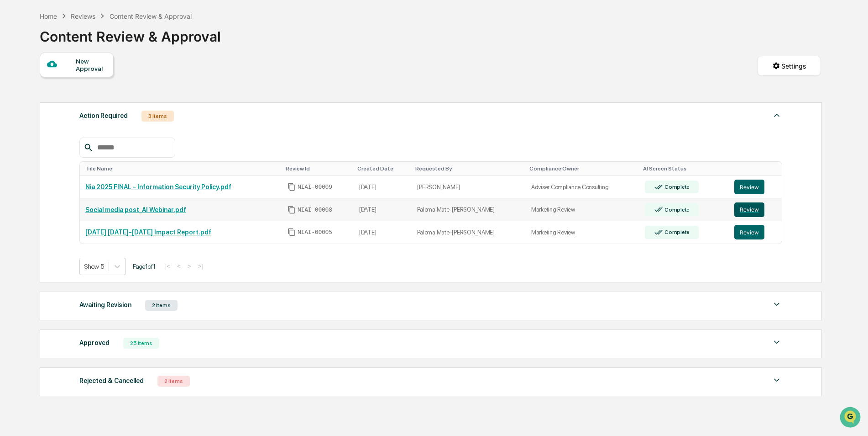  Describe the element at coordinates (88, 158) in the screenshot. I see `a: Powered byPylon` at that location.